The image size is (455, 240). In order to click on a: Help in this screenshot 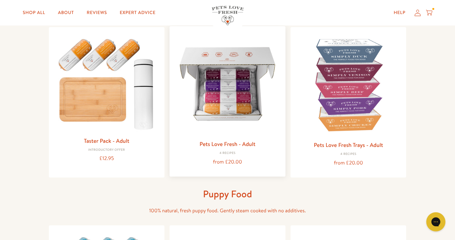, I will do `click(400, 13)`.